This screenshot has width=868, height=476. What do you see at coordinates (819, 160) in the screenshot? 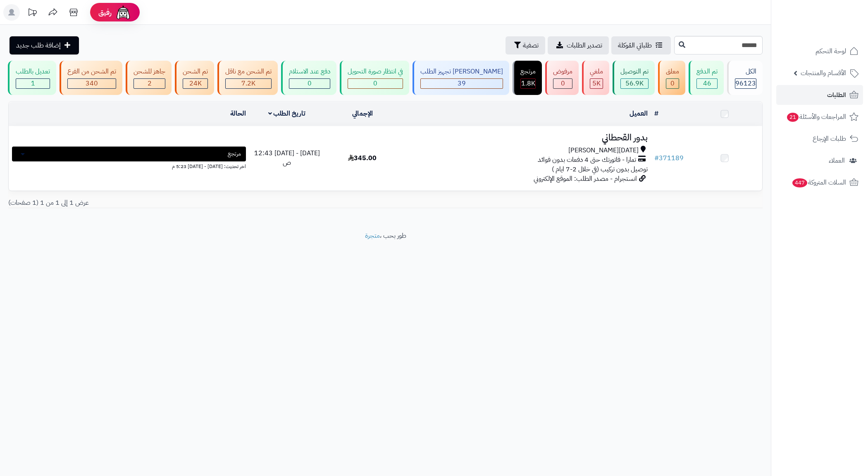
I see `a: العملاء` at bounding box center [819, 160].